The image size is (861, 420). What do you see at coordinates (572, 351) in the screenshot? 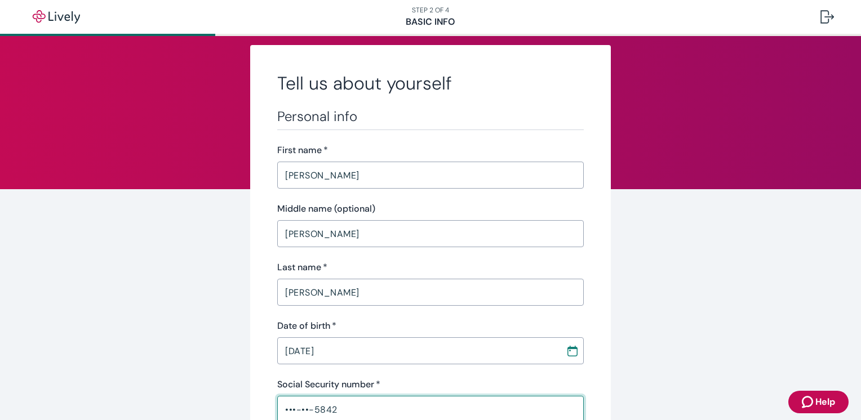
I see `button: Choose date, selected date is Oct 25, 1997` at bounding box center [572, 351].